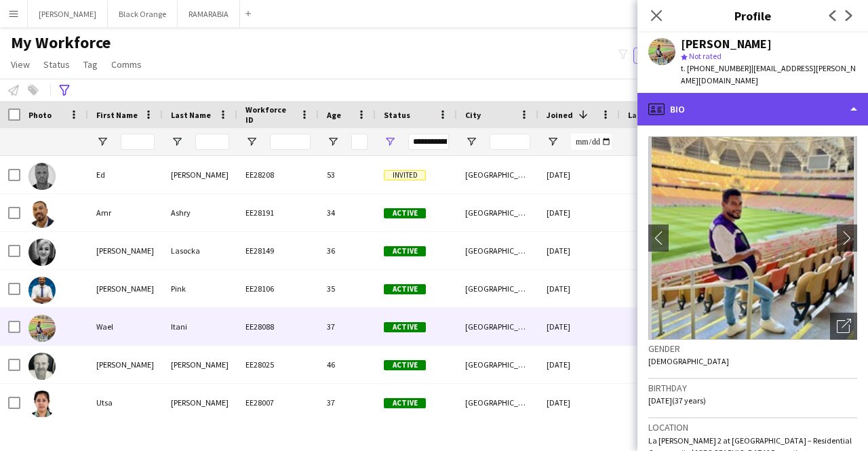 This screenshot has width=868, height=451. What do you see at coordinates (64, 90) in the screenshot?
I see `app-action-btn: Advanced filters` at bounding box center [64, 90].